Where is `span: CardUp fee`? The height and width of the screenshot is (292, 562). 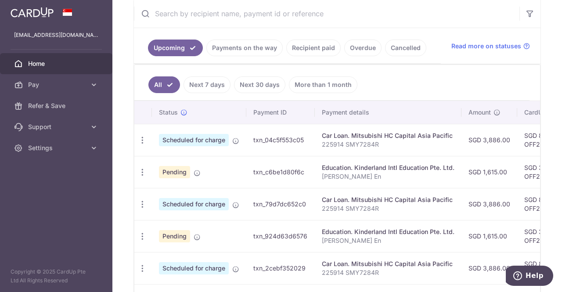
span: CardUp fee is located at coordinates (541, 112).